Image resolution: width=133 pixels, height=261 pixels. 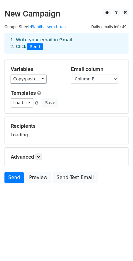 What do you see at coordinates (113, 23) in the screenshot?
I see `a: Daily emails left: 49` at bounding box center [113, 23].